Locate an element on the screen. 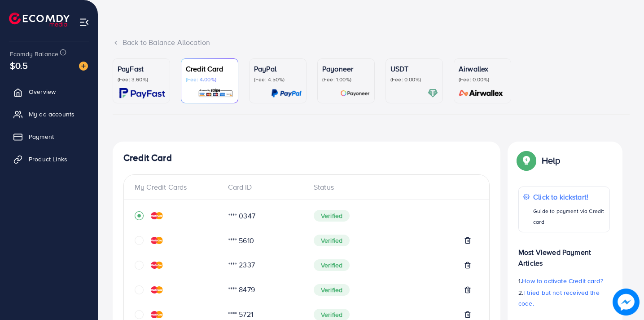  p: USDT is located at coordinates (414, 69).